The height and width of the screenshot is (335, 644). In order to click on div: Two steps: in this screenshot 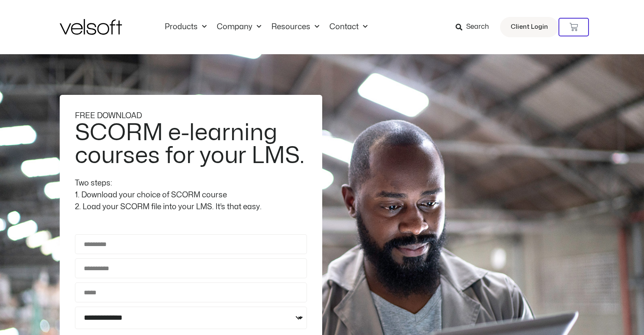, I will do `click(191, 184)`.